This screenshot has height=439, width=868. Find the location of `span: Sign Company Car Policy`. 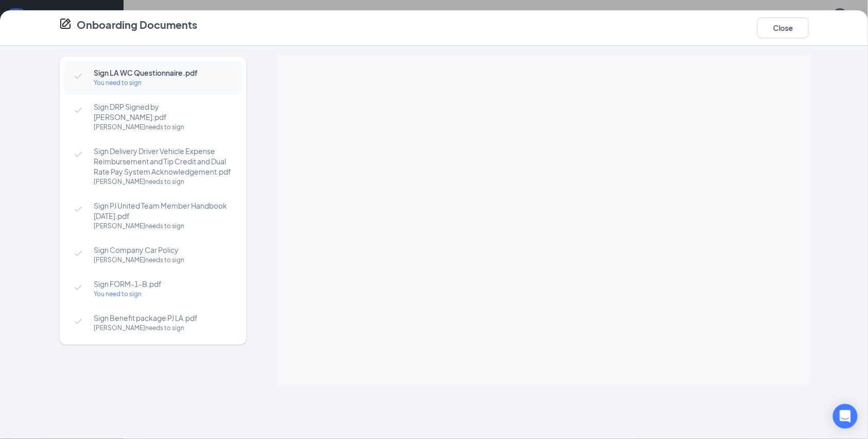

span: Sign Company Car Policy is located at coordinates (163, 250).